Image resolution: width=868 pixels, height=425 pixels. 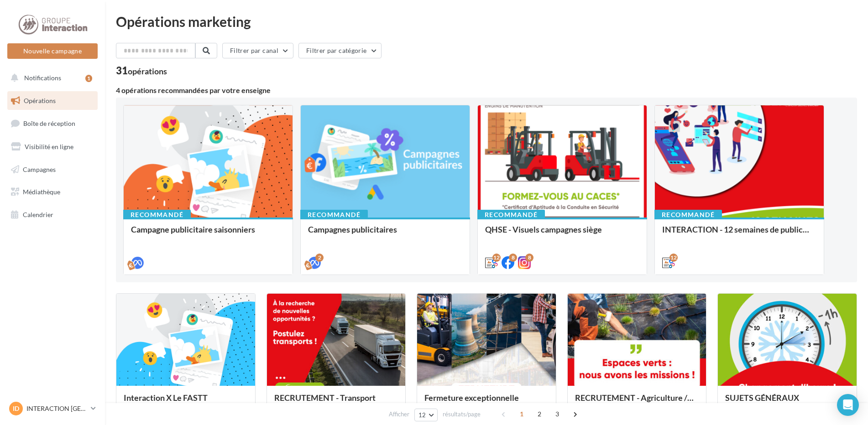 What do you see at coordinates (486, 22) in the screenshot?
I see `div: Opérations marketing` at bounding box center [486, 22].